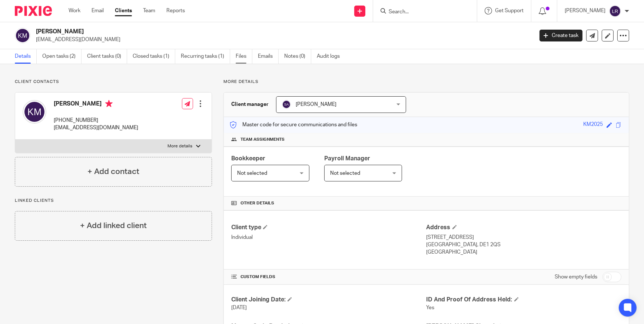 The width and height of the screenshot is (644, 324). I want to click on a: Clients, so click(123, 11).